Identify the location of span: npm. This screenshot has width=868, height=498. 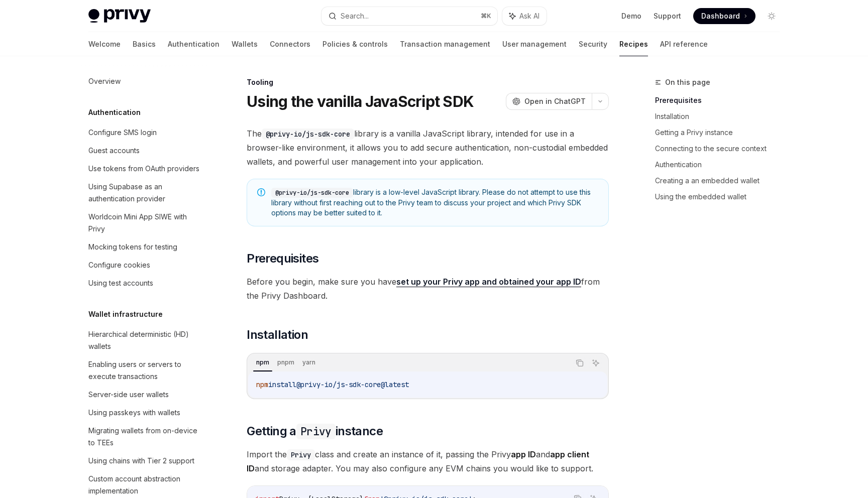
(262, 385).